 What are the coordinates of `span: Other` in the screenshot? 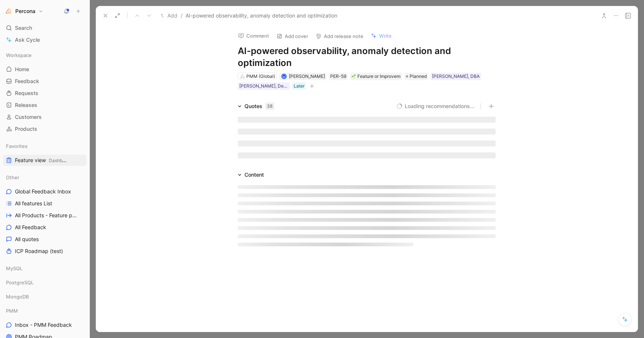 It's located at (13, 177).